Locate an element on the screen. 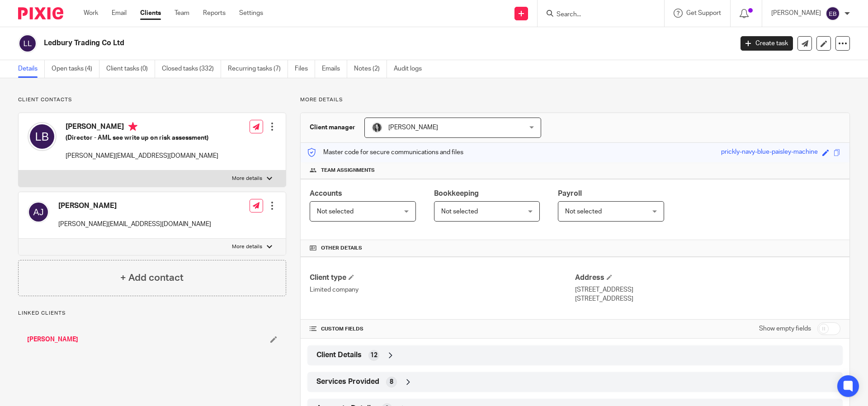 Image resolution: width=868 pixels, height=406 pixels. p: Linked clients is located at coordinates (152, 314).